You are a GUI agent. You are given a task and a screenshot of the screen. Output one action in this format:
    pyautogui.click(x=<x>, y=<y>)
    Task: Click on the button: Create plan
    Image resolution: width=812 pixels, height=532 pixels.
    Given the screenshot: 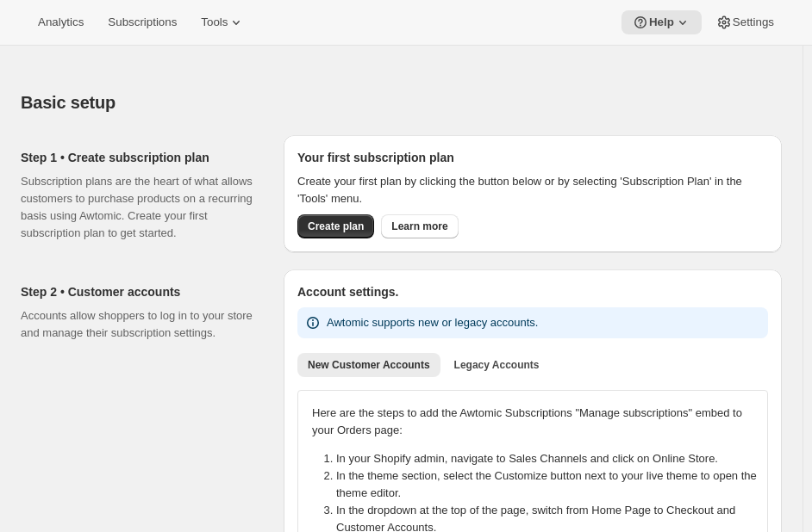 What is the action you would take?
    pyautogui.click(x=335, y=226)
    